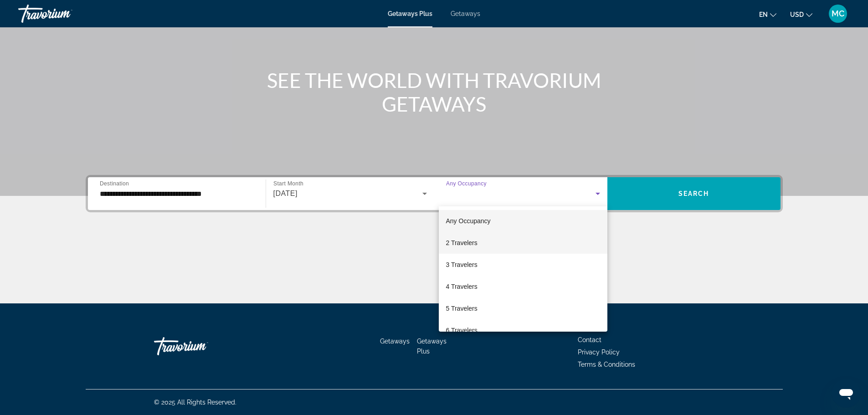 The width and height of the screenshot is (868, 415). What do you see at coordinates (462, 330) in the screenshot?
I see `span: 6 Travelers` at bounding box center [462, 330].